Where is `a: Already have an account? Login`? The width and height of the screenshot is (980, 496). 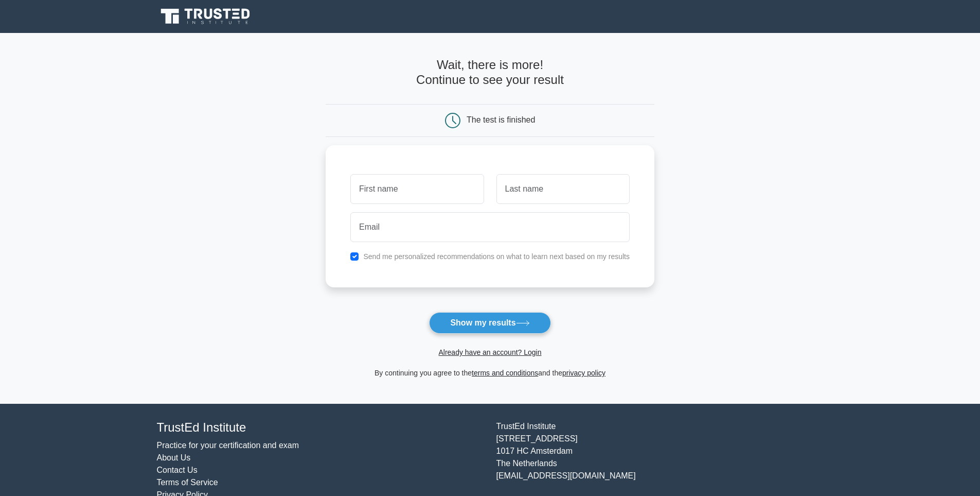
a: Already have an account? Login is located at coordinates (490, 352).